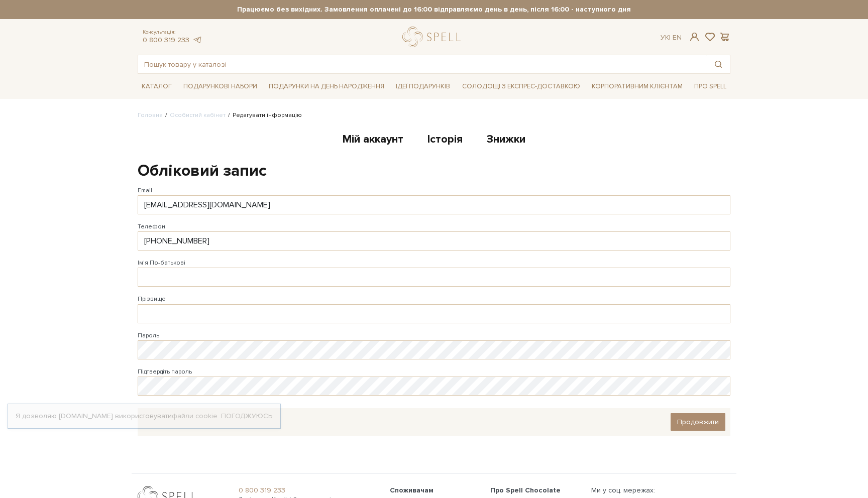  Describe the element at coordinates (172, 32) in the screenshot. I see `span: Консультація:` at that location.